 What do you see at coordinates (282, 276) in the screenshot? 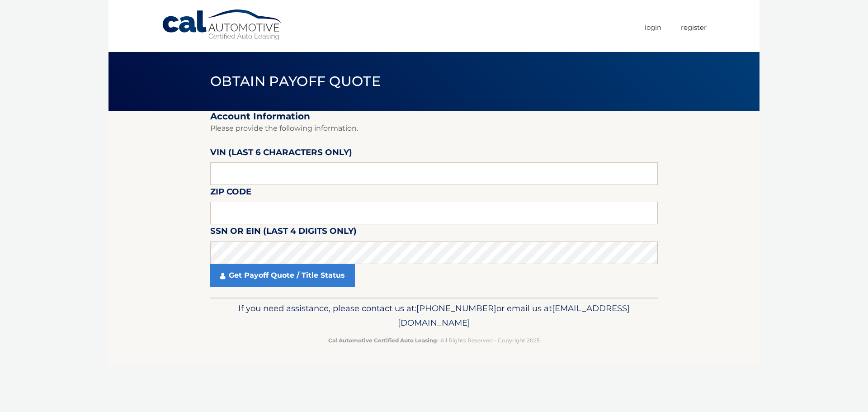
I see `a: Get Payoff Quote / Title Status` at bounding box center [282, 276].